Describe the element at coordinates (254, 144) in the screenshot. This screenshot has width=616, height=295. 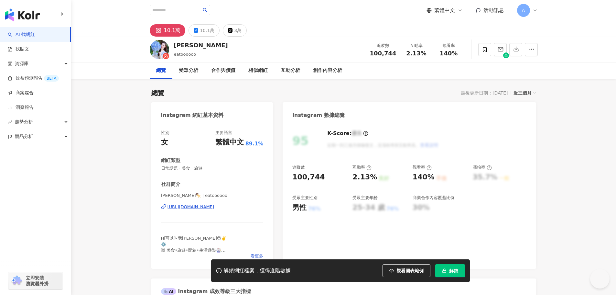
I see `span: 89.1%` at that location.